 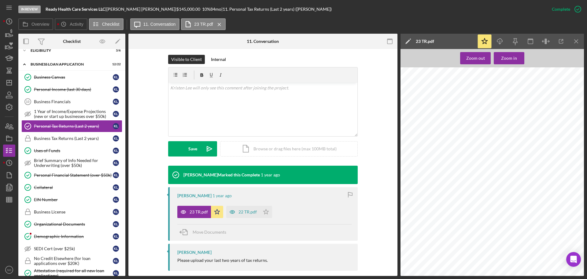 What do you see at coordinates (155, 24) in the screenshot?
I see `button: 11. Conversation` at bounding box center [155, 24].